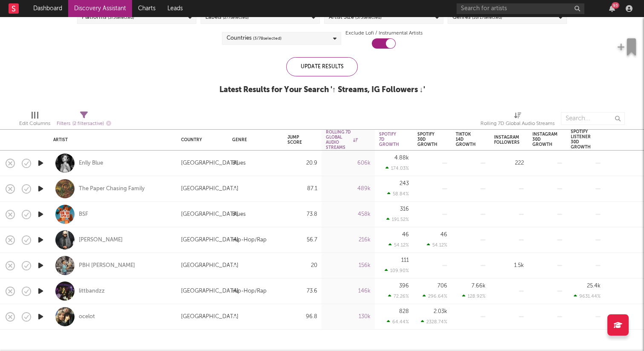 This screenshot has height=351, width=644. Describe the element at coordinates (434, 322) in the screenshot. I see `div: 2328.74 %` at that location.